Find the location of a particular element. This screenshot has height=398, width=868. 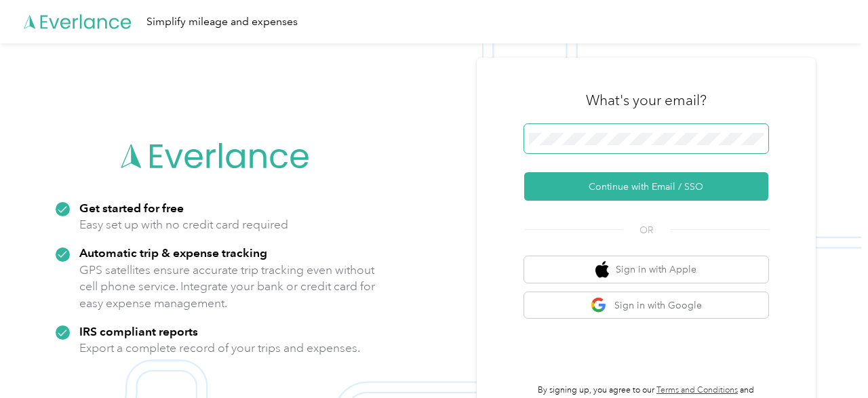

strong: Get started for free is located at coordinates (132, 207).